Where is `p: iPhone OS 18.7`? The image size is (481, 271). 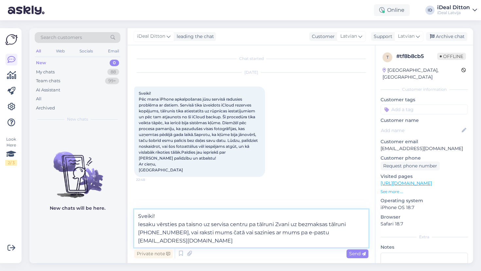
p: iPhone OS 18.7 is located at coordinates (424, 207).